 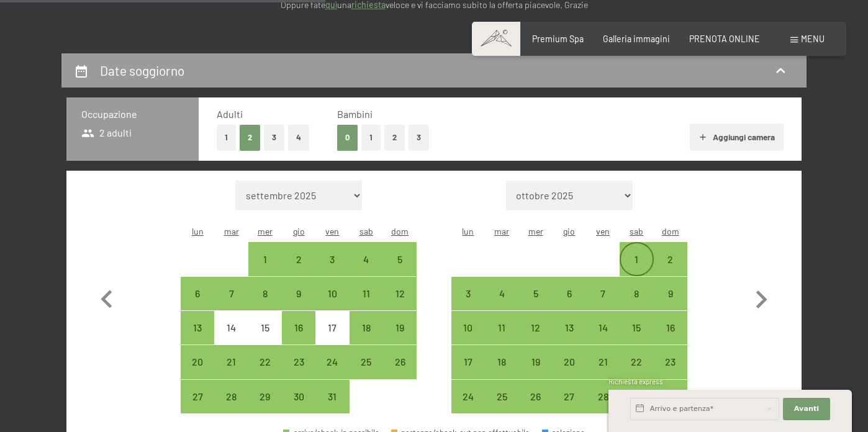 I want to click on div: Wed Nov 12 2025, so click(x=535, y=328).